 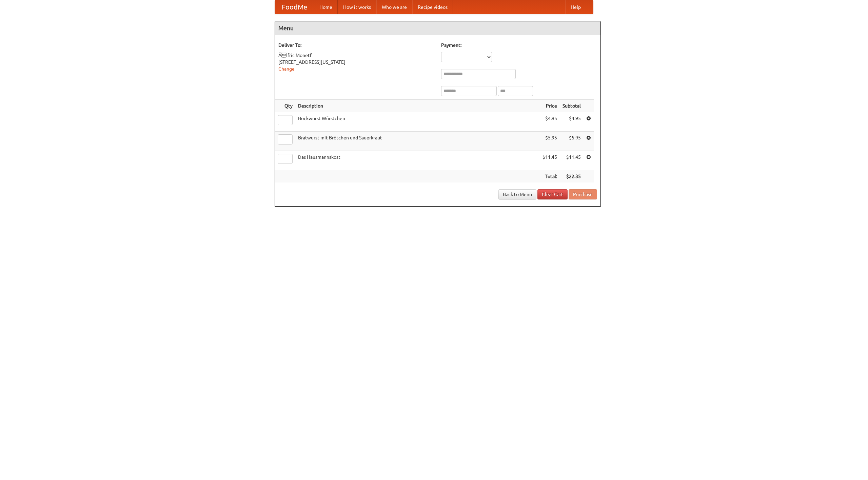 I want to click on h4: Menu, so click(x=438, y=28).